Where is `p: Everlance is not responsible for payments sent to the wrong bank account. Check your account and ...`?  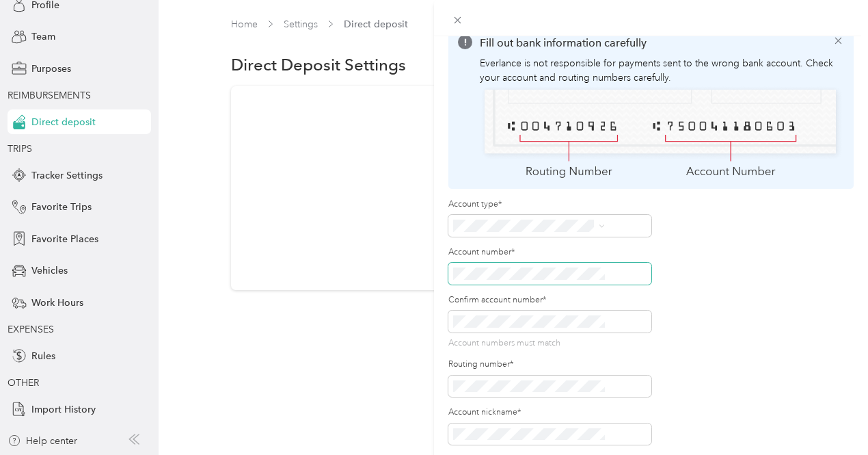
p: Everlance is not responsible for payments sent to the wrong bank account. Check your account and ... is located at coordinates (662, 70).